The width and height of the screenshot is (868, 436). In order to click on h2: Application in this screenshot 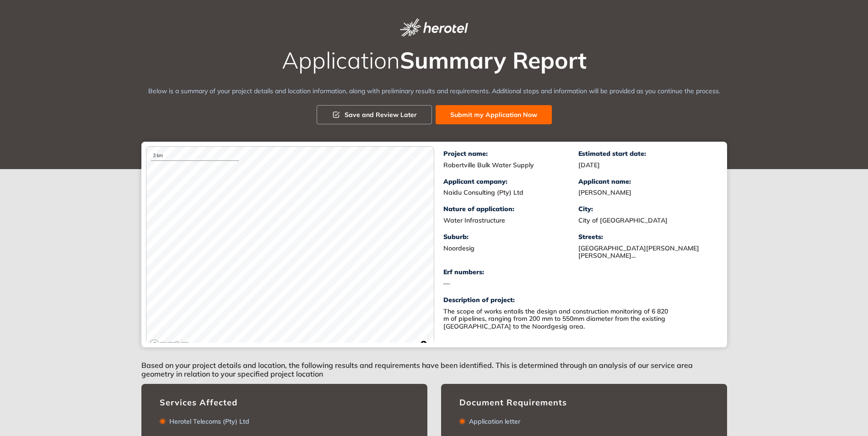, I will do `click(434, 60)`.